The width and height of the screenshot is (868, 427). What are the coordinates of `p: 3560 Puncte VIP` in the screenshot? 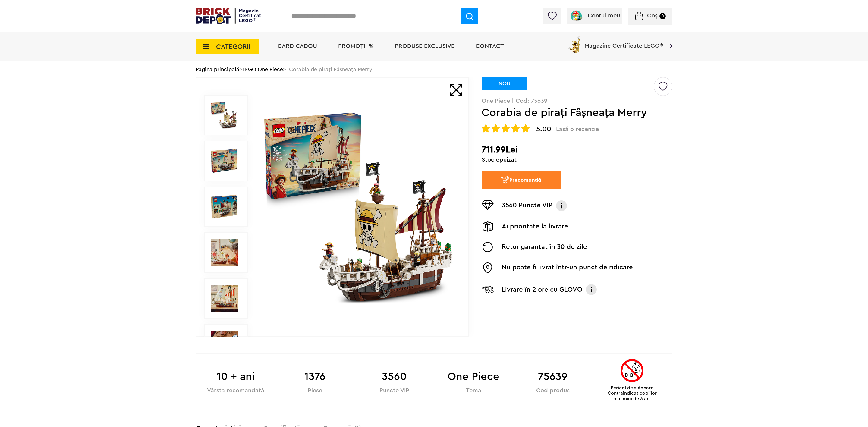 It's located at (527, 205).